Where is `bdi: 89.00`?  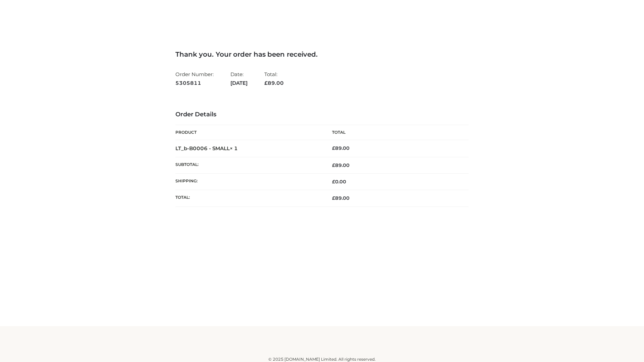 bdi: 89.00 is located at coordinates (341, 148).